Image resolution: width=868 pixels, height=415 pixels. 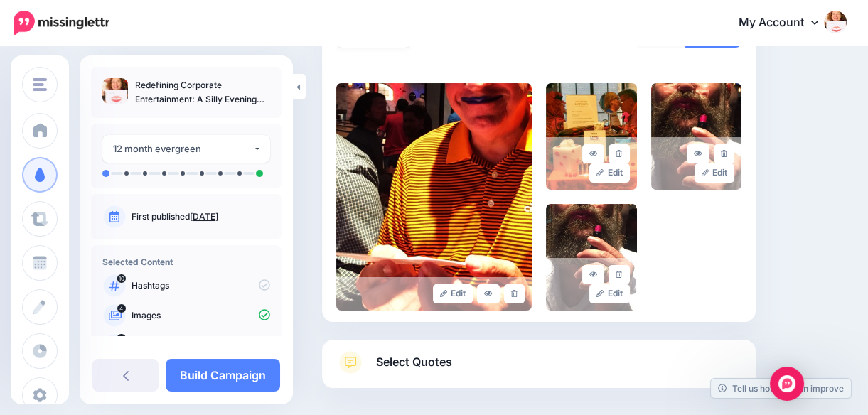 I want to click on a: Select Quotes, so click(x=539, y=370).